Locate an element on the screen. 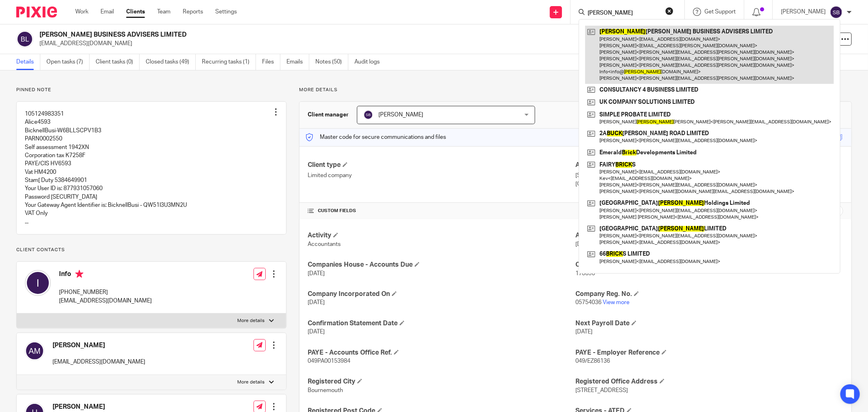 This screenshot has height=412, width=868. h4: Info is located at coordinates (106, 274).